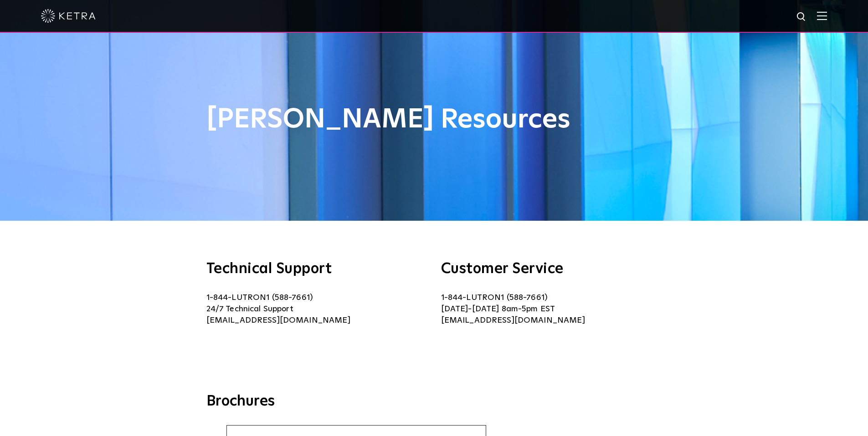  What do you see at coordinates (316, 309) in the screenshot?
I see `p: 1-844-LUTRON1 (588-7661) 24/7 Technical Support` at bounding box center [316, 309].